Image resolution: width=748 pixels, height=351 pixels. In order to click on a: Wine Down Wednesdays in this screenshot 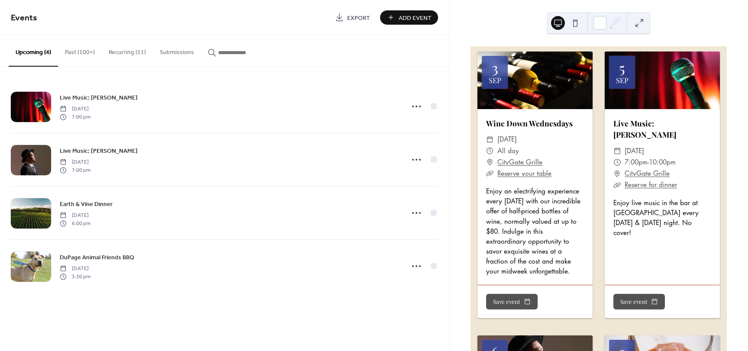, I will do `click(530, 123)`.